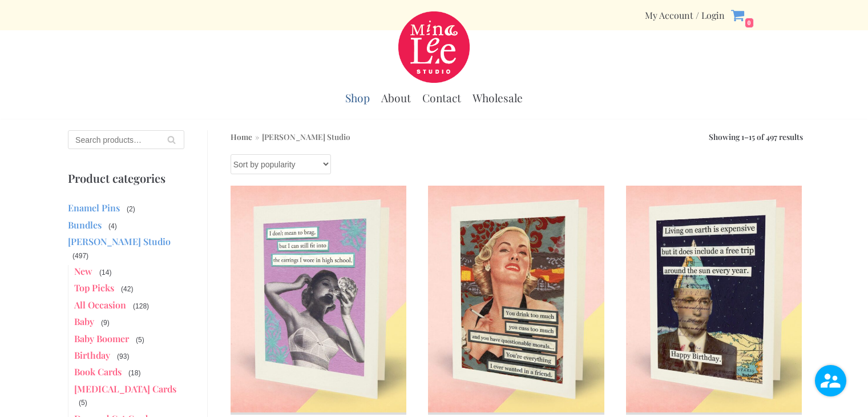 This screenshot has height=417, width=868. What do you see at coordinates (126, 289) in the screenshot?
I see `span: (42)` at bounding box center [126, 289].